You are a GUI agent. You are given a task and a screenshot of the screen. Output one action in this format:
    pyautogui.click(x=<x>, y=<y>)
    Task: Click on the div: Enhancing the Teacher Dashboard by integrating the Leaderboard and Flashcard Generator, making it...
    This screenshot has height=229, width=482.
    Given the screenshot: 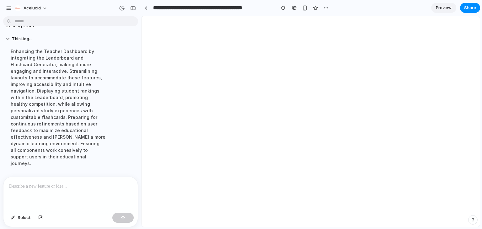 What is the action you would take?
    pyautogui.click(x=58, y=107)
    